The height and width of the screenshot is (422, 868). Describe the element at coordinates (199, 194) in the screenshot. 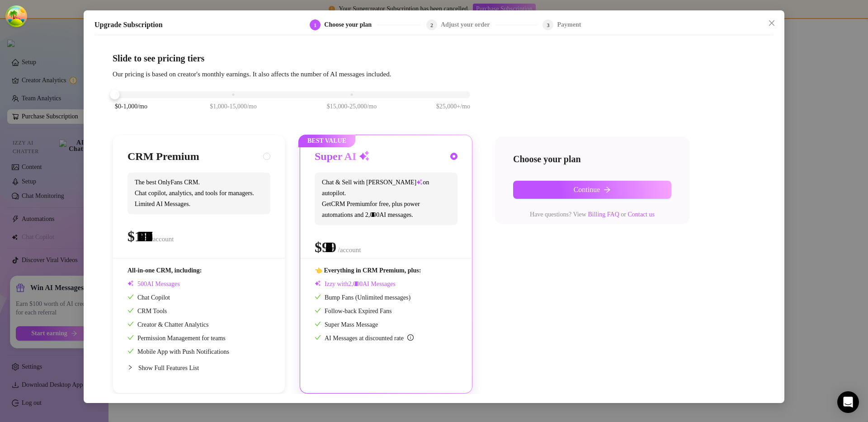

I see `span: The best OnlyFans CRM. Chat copilot, analytics, and tools for managers. Limited AI Messages.` at that location.